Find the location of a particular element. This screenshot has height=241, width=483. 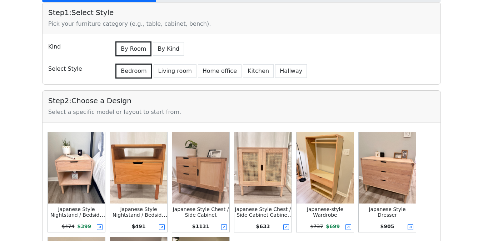

small: Japanese Style Nightstand / Bedside Table Nightstand /w Top Shelf is located at coordinates (140, 218).